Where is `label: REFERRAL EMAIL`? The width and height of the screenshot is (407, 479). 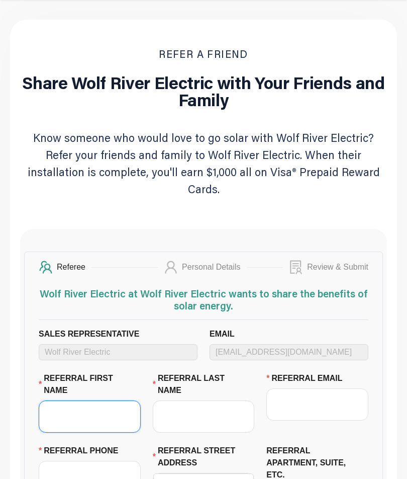 label: REFERRAL EMAIL is located at coordinates (308, 378).